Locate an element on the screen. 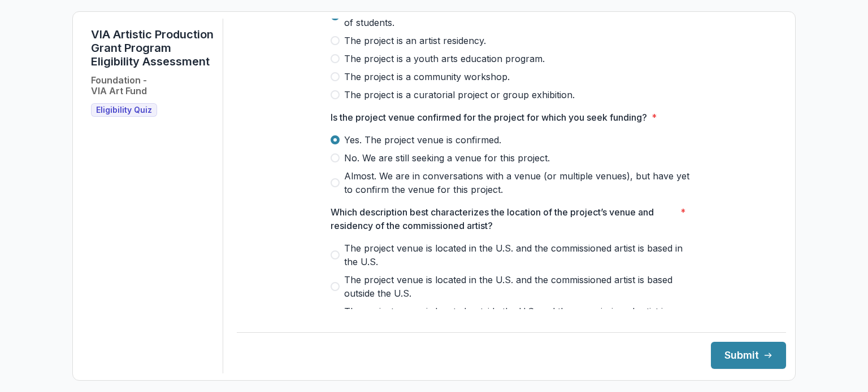 The width and height of the screenshot is (868, 392). span: Eligibility Quiz is located at coordinates (124, 110).